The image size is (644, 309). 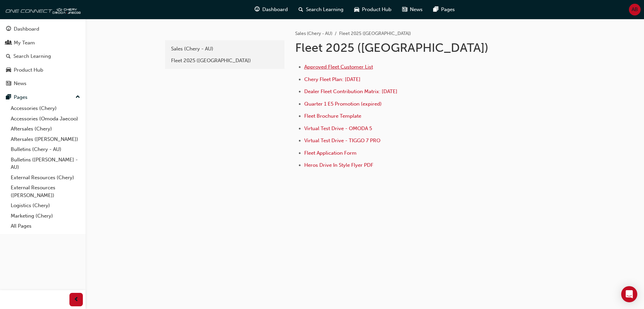 What do you see at coordinates (45, 226) in the screenshot?
I see `a: All Pages` at bounding box center [45, 226].